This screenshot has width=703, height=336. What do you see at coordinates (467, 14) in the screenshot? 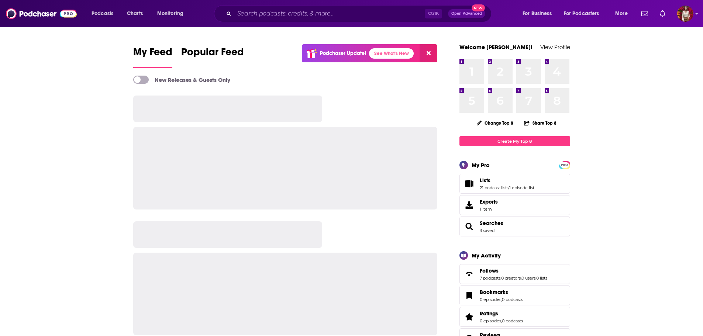
I see `span: Open Advanced` at bounding box center [467, 14].